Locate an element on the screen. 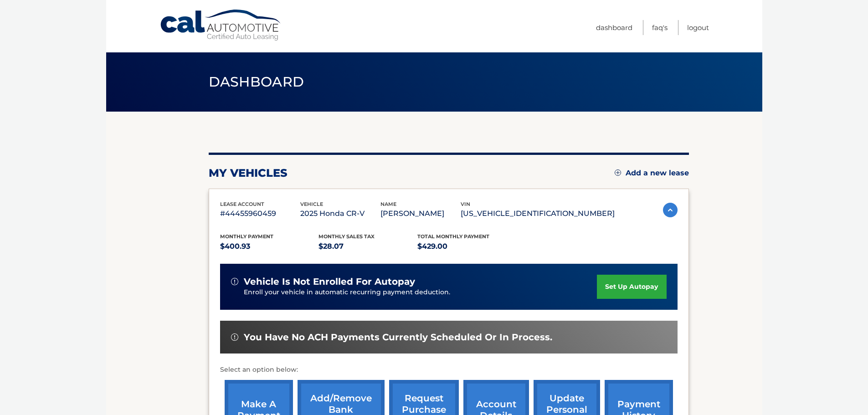 The width and height of the screenshot is (868, 415). p: $28.07 is located at coordinates (367, 247).